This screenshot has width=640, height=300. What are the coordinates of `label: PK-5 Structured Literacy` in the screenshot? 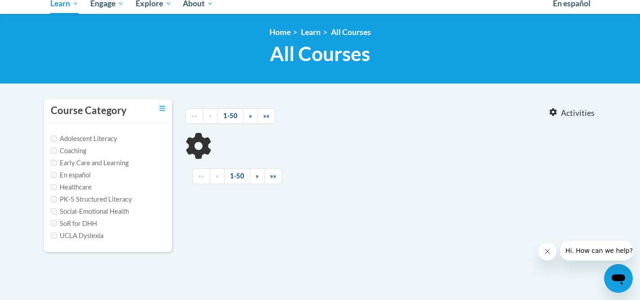 It's located at (91, 200).